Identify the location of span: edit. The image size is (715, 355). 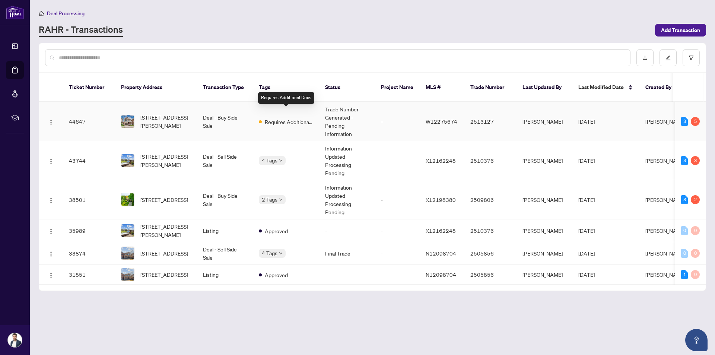
(668, 58).